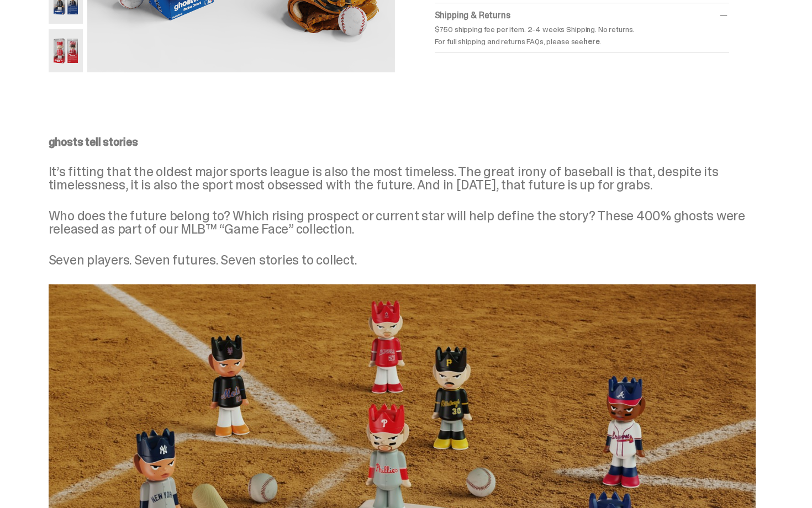 This screenshot has height=508, width=812. What do you see at coordinates (402, 142) in the screenshot?
I see `p: ghosts tell stories` at bounding box center [402, 142].